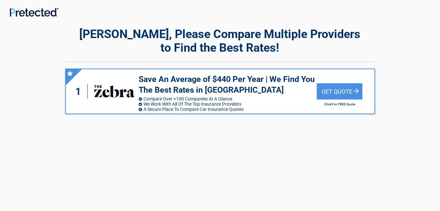  I want to click on img: thezebra's logo, so click(114, 92).